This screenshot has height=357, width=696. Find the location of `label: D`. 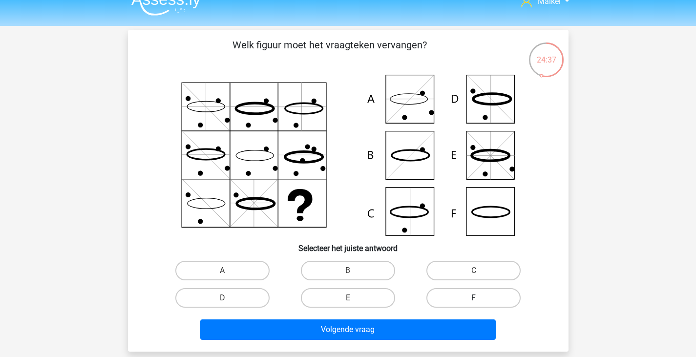

label: D is located at coordinates (222, 298).